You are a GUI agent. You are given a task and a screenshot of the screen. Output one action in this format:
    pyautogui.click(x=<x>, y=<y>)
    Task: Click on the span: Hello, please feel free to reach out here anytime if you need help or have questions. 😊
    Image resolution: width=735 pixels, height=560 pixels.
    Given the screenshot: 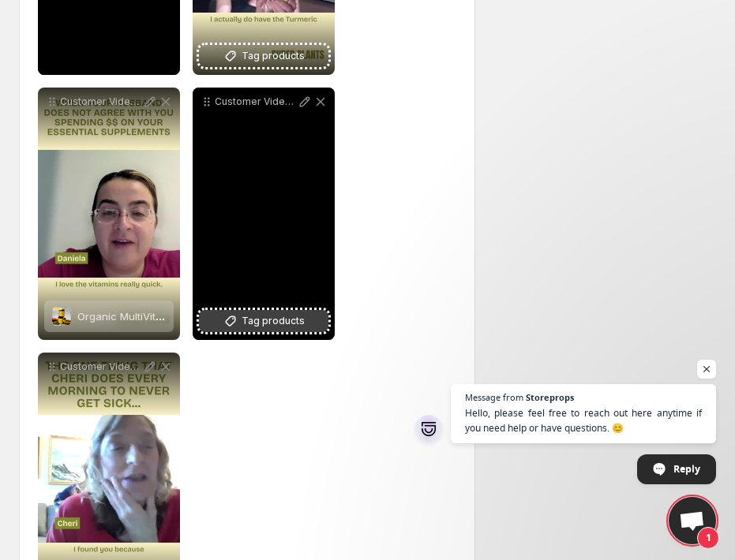 What is the action you would take?
    pyautogui.click(x=583, y=421)
    